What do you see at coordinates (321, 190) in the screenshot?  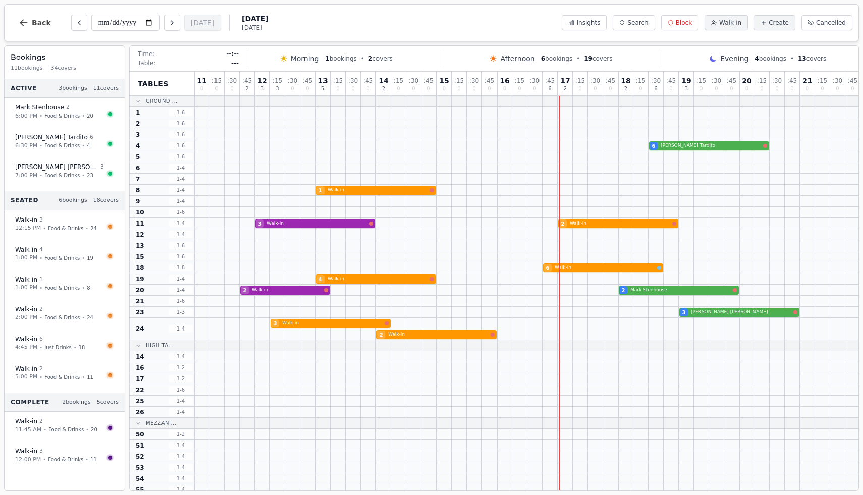 I see `span: 1` at bounding box center [321, 190].